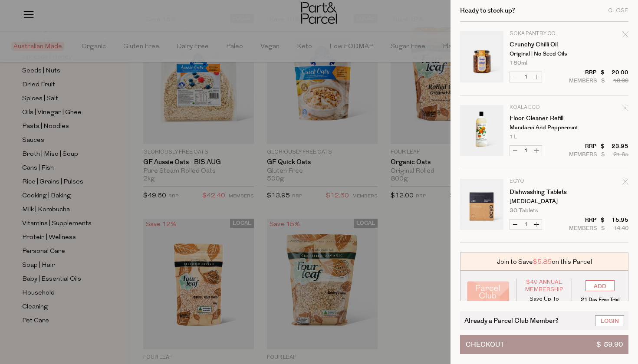 The image size is (638, 364). What do you see at coordinates (543, 127) in the screenshot?
I see `p: Mandarin and Peppermint` at bounding box center [543, 127].